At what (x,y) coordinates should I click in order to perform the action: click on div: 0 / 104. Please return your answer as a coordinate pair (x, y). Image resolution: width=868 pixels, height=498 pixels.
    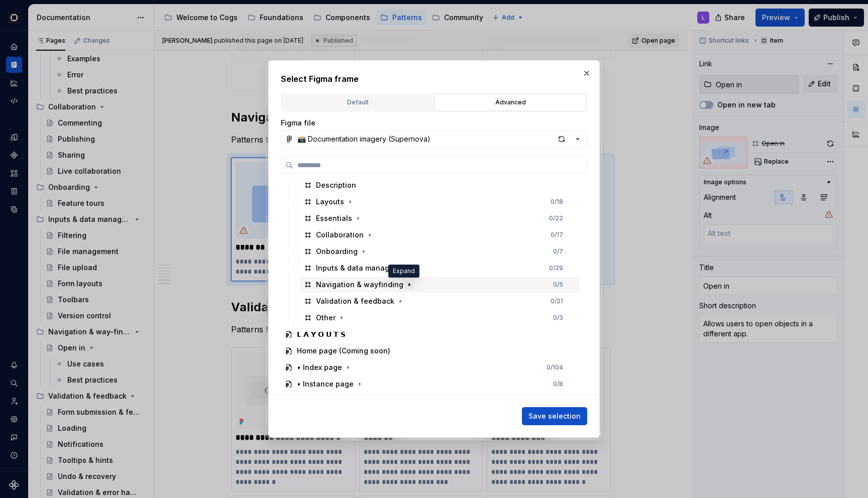
    Looking at the image, I should click on (554, 367).